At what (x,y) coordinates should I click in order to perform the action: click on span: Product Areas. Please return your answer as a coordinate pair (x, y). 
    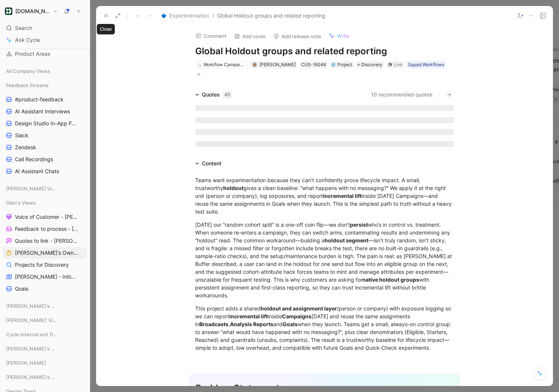
    Looking at the image, I should click on (33, 54).